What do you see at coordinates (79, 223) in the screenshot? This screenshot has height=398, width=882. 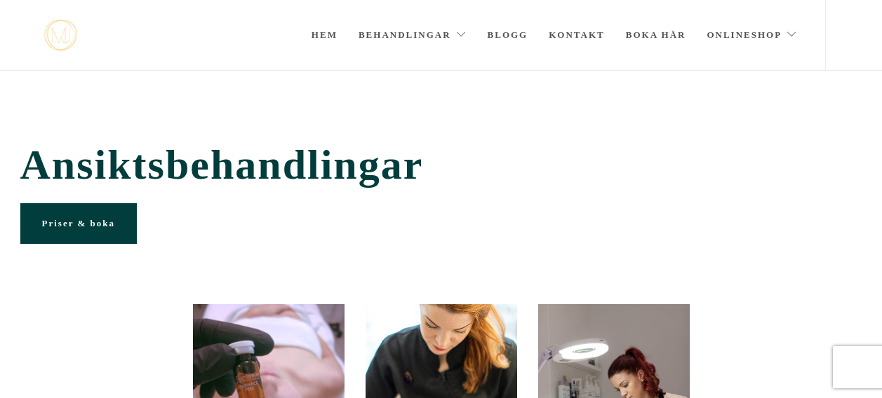 I see `span: Priser & boka` at bounding box center [79, 223].